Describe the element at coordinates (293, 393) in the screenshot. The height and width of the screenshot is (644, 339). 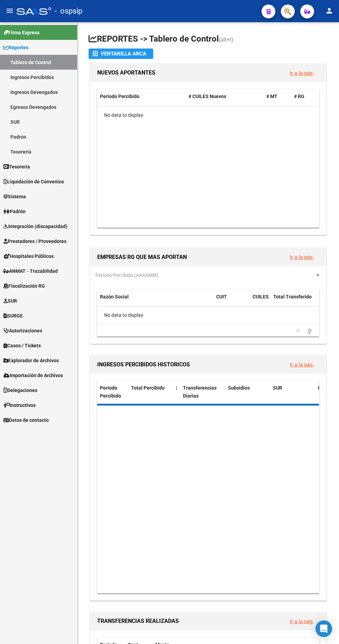
I see `datatable-header-cell: SUR` at that location.